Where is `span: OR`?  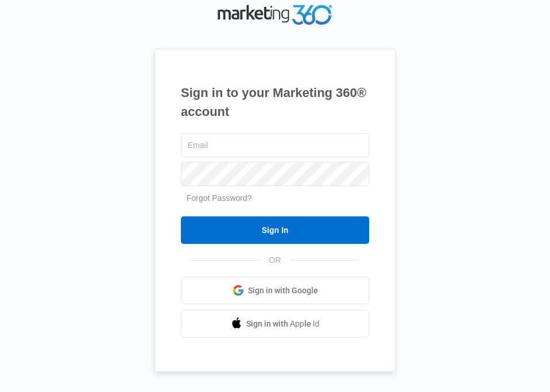
span: OR is located at coordinates (275, 260).